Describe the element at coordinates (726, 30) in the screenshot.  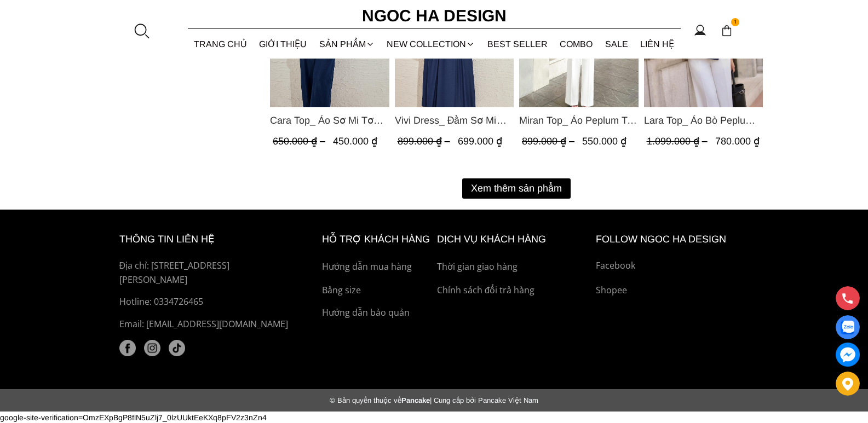
I see `img: img-CART-ICON-ksit0nf1` at that location.